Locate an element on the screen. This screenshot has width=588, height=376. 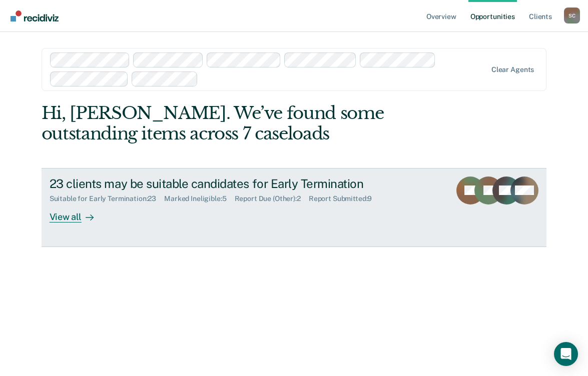
div: Suitable for Early Termination : 23 is located at coordinates (107, 198).